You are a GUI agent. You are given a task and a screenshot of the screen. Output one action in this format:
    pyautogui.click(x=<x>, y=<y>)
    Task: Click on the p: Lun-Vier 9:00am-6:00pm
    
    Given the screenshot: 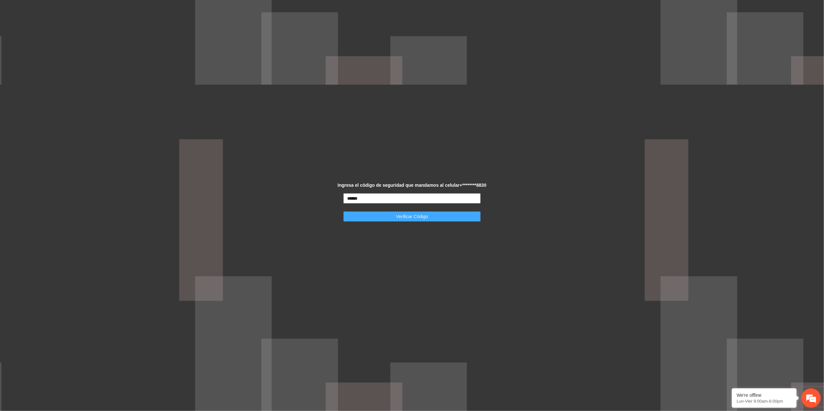 What is the action you would take?
    pyautogui.click(x=764, y=401)
    